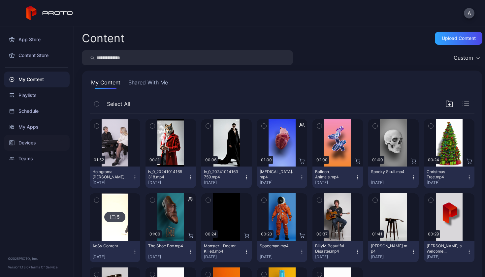 The height and width of the screenshot is (277, 485). Describe the element at coordinates (37, 143) in the screenshot. I see `a: Devices` at that location.